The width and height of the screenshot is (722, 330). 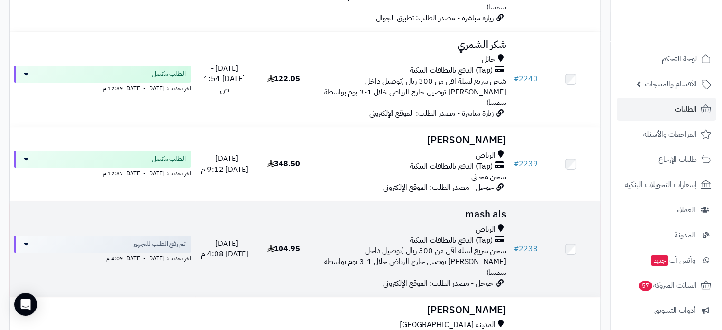 What do you see at coordinates (666, 260) in the screenshot?
I see `a: وآتس آبجديد` at bounding box center [666, 260].